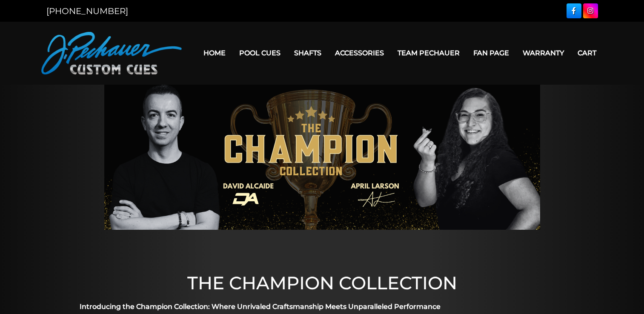 This screenshot has width=644, height=314. I want to click on a: Cart, so click(587, 53).